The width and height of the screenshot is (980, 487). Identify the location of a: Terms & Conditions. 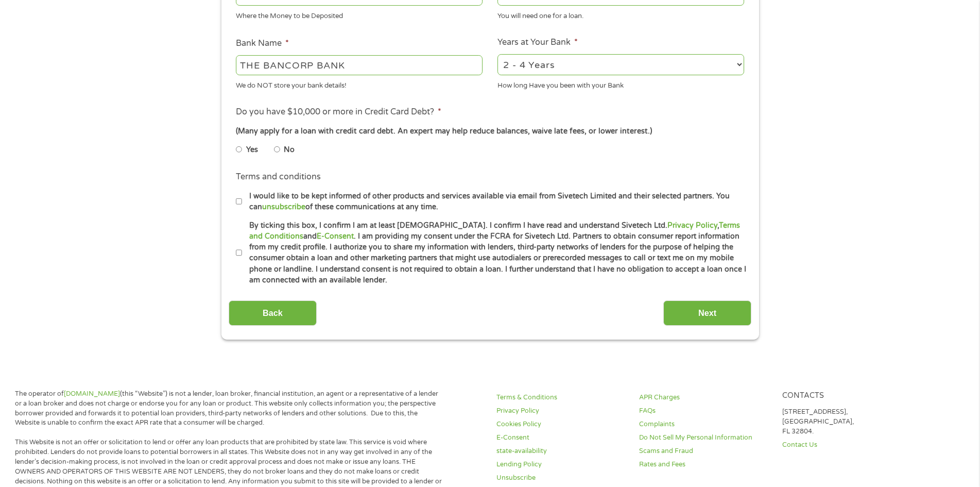
(561, 397).